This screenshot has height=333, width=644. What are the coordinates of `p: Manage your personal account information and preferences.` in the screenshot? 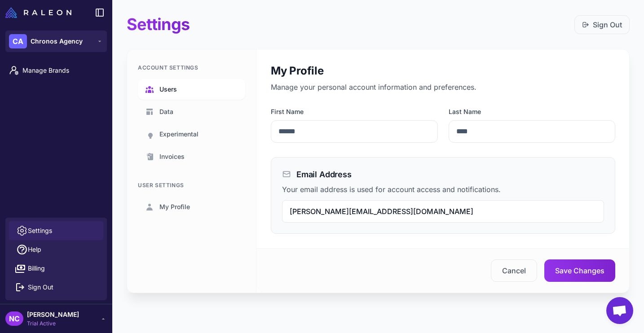 It's located at (443, 87).